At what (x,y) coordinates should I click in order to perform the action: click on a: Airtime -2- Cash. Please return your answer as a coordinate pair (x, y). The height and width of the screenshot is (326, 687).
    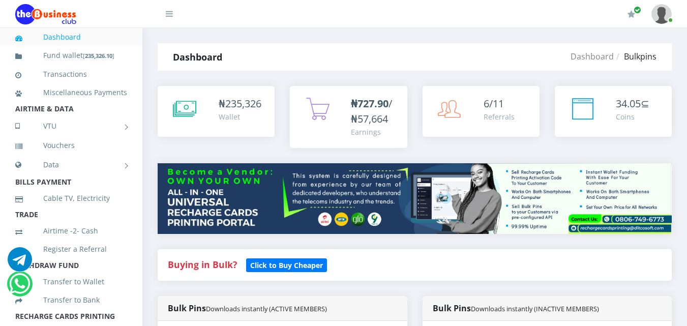
    Looking at the image, I should click on (71, 231).